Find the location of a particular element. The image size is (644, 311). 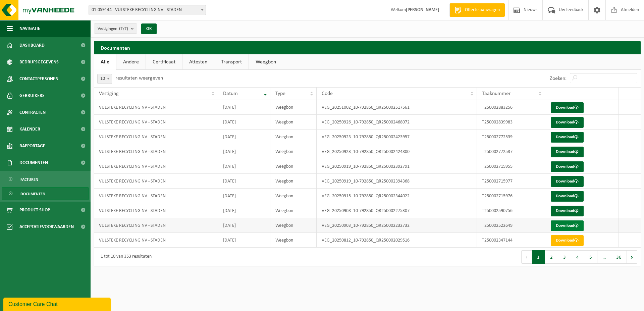

span: Rapportage is located at coordinates (32, 146).